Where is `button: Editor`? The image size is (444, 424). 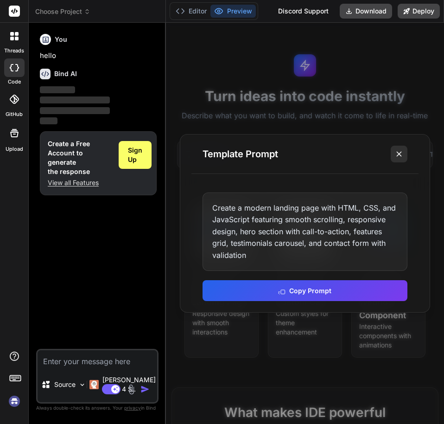
button: Editor is located at coordinates (191, 11).